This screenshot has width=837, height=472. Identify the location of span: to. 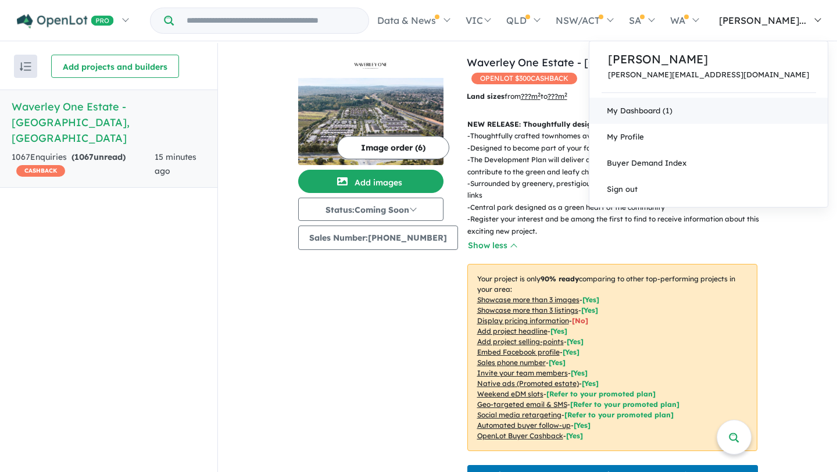
(554, 96).